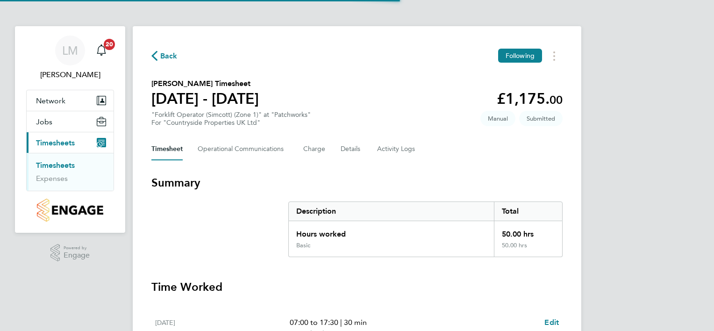 The height and width of the screenshot is (331, 714). Describe the element at coordinates (169, 56) in the screenshot. I see `span: Back` at that location.